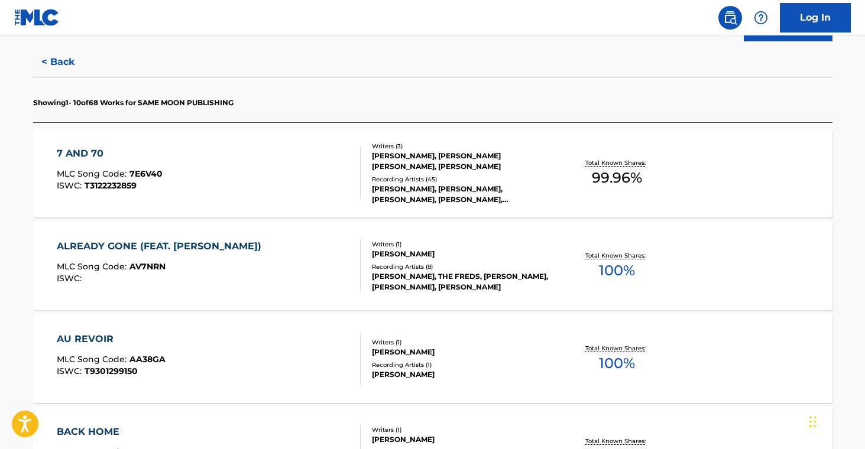 This screenshot has height=449, width=865. What do you see at coordinates (461, 365) in the screenshot?
I see `div: Recording Artists ( 1 )` at bounding box center [461, 365].